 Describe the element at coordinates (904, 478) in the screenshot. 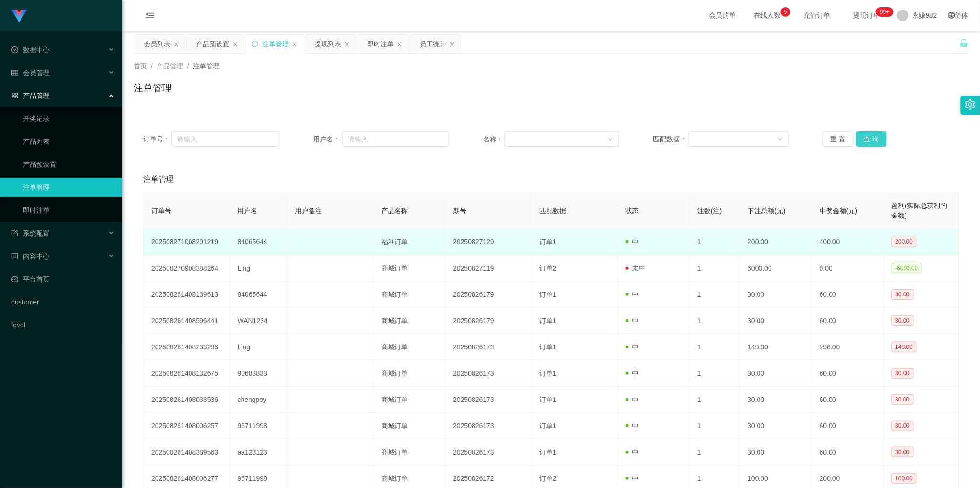

I see `span: 100.00` at that location.